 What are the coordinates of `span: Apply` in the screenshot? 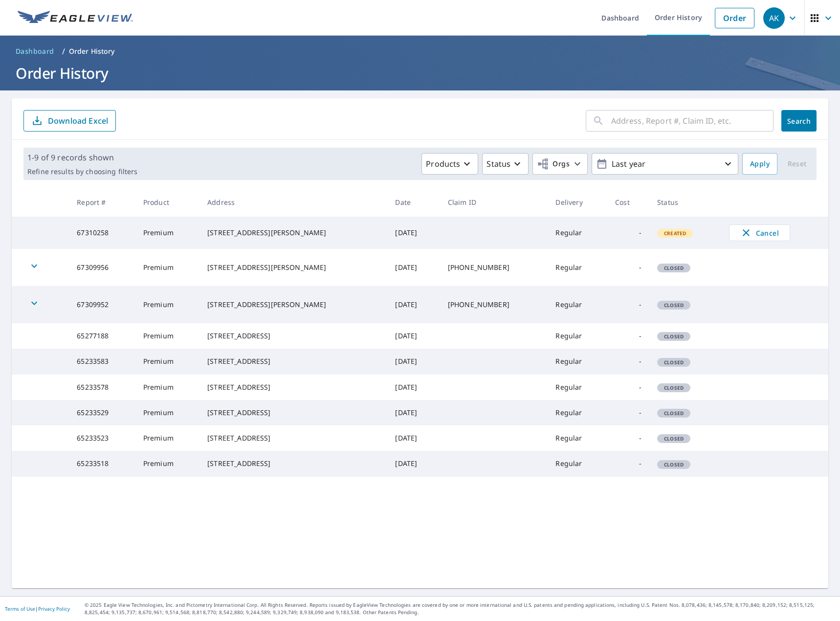 It's located at (760, 164).